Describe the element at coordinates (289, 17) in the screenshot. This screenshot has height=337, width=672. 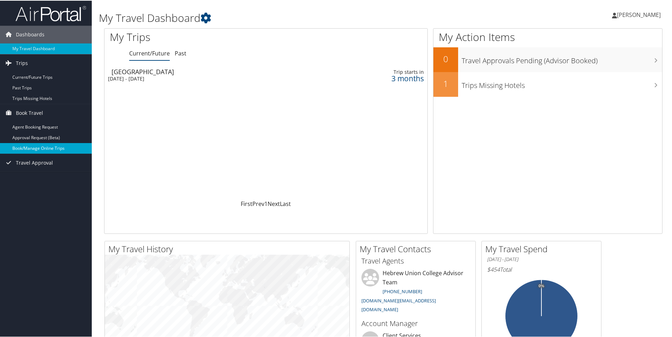
I see `h1: My Travel Dashboard` at that location.